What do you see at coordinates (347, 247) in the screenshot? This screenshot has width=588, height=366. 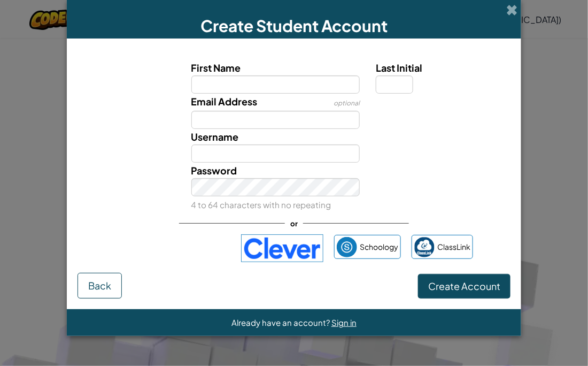 I see `img: schoology.png` at bounding box center [347, 247].